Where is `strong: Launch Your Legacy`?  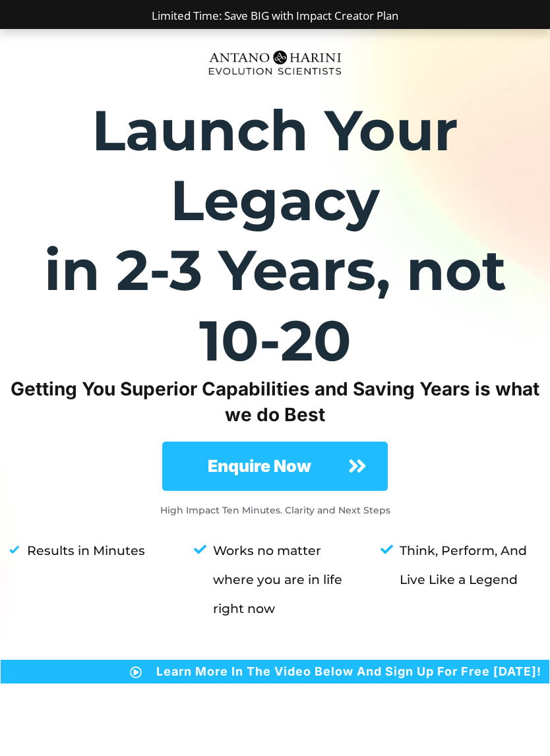
strong: Launch Your Legacy is located at coordinates (275, 165).